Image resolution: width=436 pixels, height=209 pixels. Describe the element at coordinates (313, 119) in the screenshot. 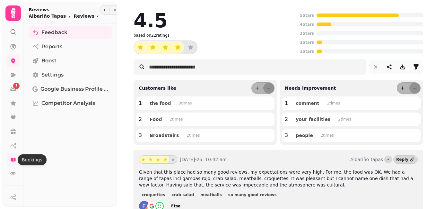

I see `button: your facilities` at that location.